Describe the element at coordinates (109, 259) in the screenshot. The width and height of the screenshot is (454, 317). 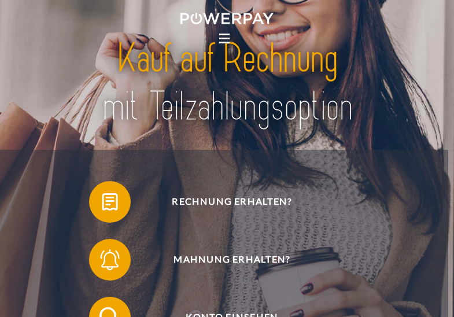
I see `img: qb_bell.svg` at that location.